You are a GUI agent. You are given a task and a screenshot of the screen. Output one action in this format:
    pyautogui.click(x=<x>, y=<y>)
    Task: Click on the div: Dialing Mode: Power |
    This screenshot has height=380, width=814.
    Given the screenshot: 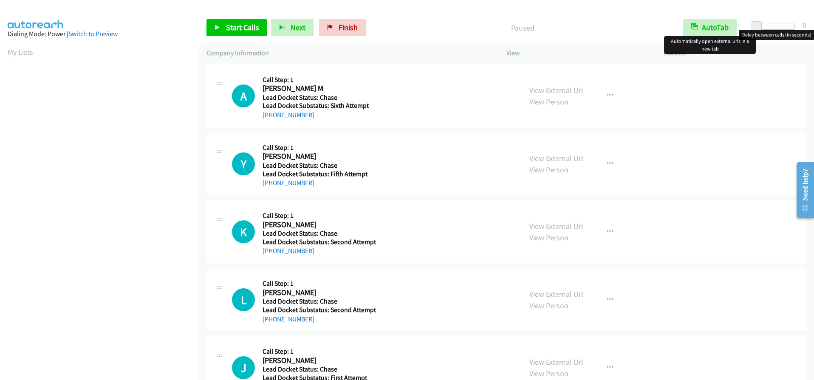 What is the action you would take?
    pyautogui.click(x=99, y=34)
    